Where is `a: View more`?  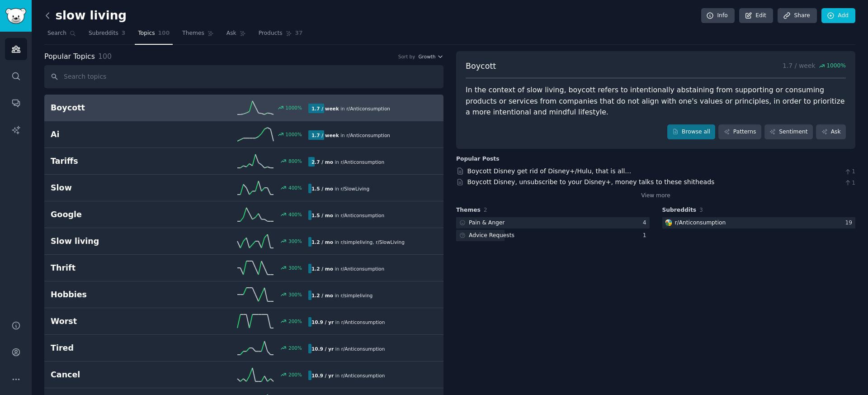
a: View more is located at coordinates (656, 196).